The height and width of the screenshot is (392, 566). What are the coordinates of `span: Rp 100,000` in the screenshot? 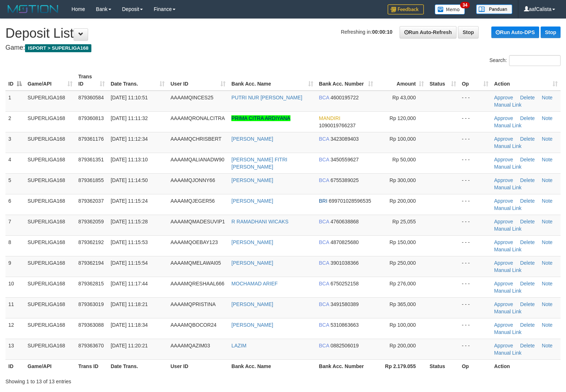 It's located at (402, 325).